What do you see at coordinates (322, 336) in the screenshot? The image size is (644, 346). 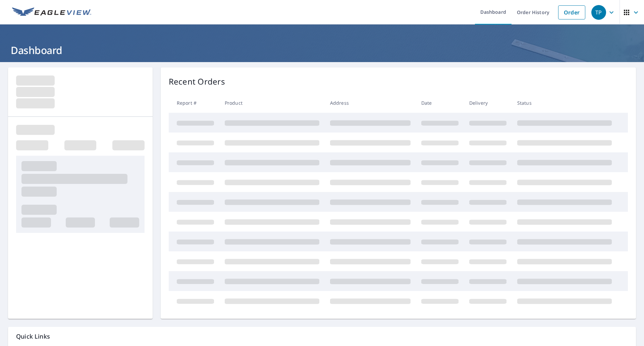 I see `p: Quick Links` at bounding box center [322, 336].